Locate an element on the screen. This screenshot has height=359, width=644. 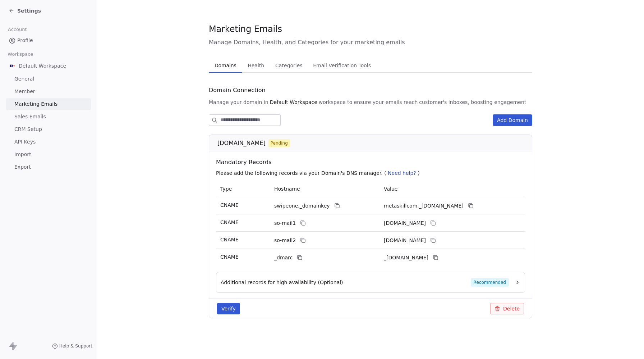
a: API Keys is located at coordinates (48, 142).